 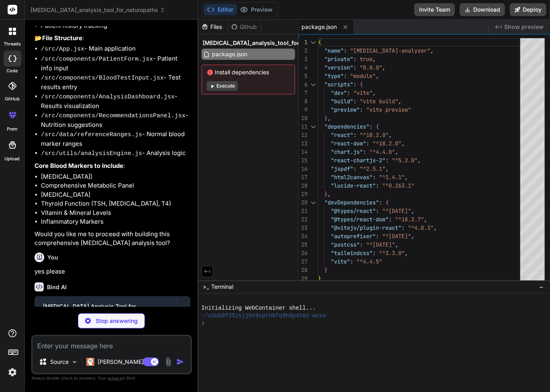 What do you see at coordinates (303, 67) in the screenshot?
I see `div: 4` at bounding box center [303, 67].